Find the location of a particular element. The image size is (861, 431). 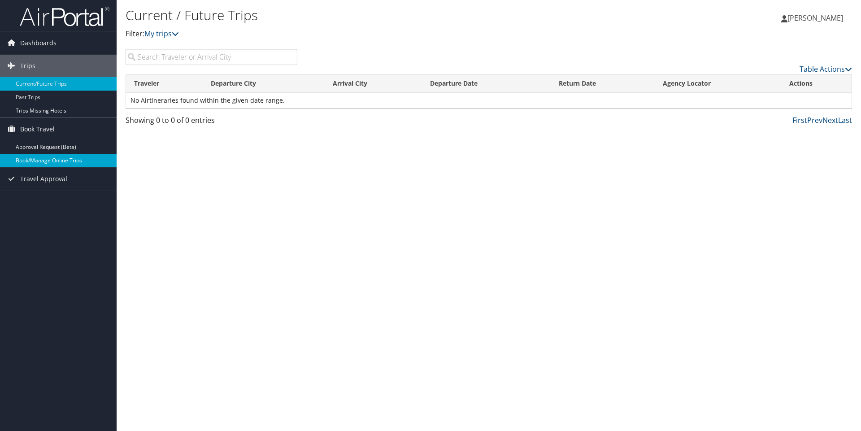

span: Book Travel is located at coordinates (37, 129).